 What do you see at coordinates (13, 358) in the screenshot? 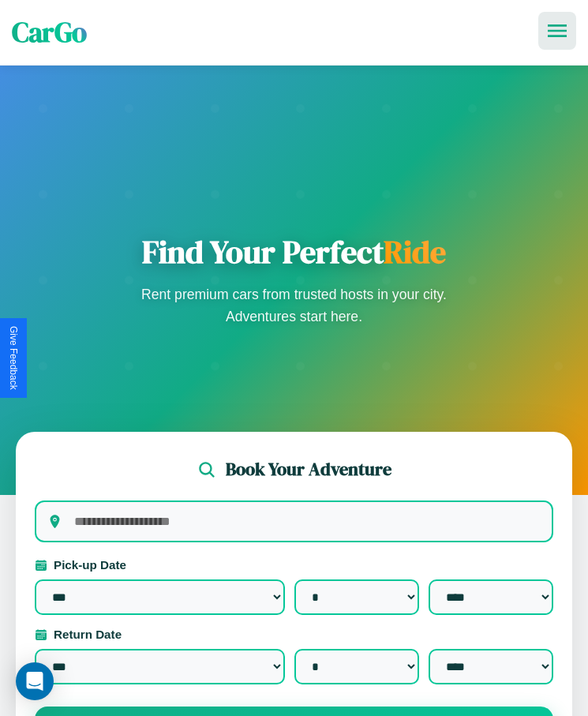
I see `div: Give Feedback` at bounding box center [13, 358].